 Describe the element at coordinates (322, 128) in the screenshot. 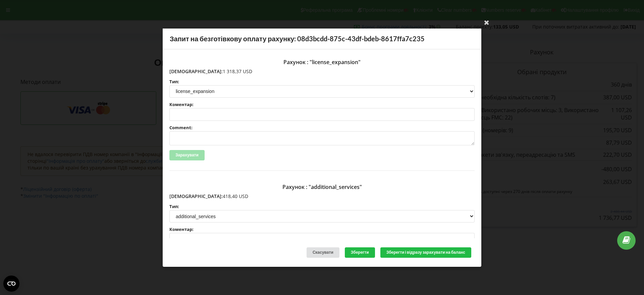

I see `label: Comment:` at that location.